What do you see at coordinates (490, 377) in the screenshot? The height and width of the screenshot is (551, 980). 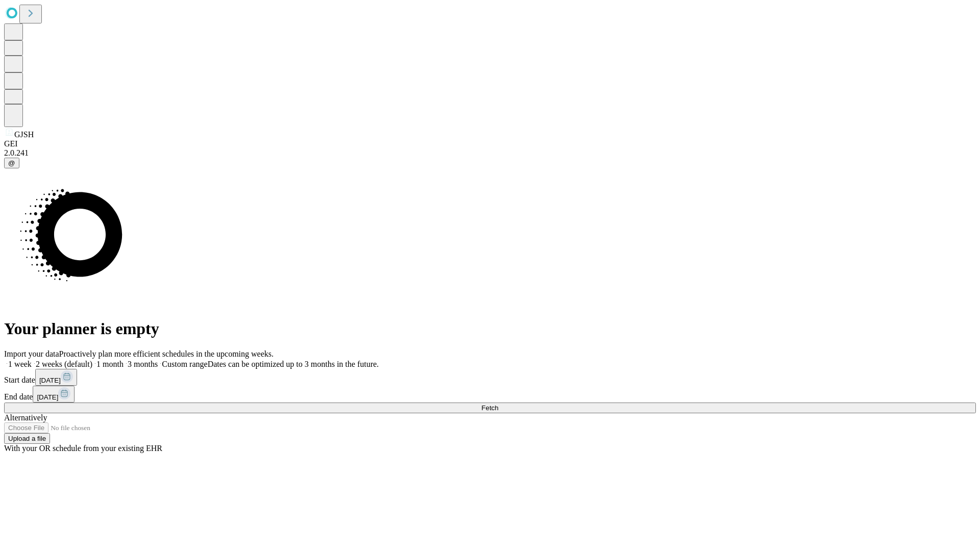 I see `div: Start date` at bounding box center [490, 377].